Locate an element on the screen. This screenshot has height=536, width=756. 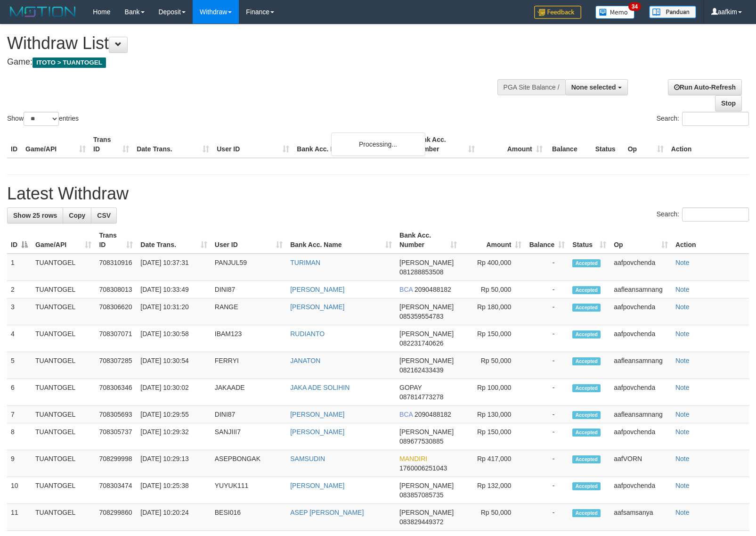
a: JANATON is located at coordinates (306, 361).